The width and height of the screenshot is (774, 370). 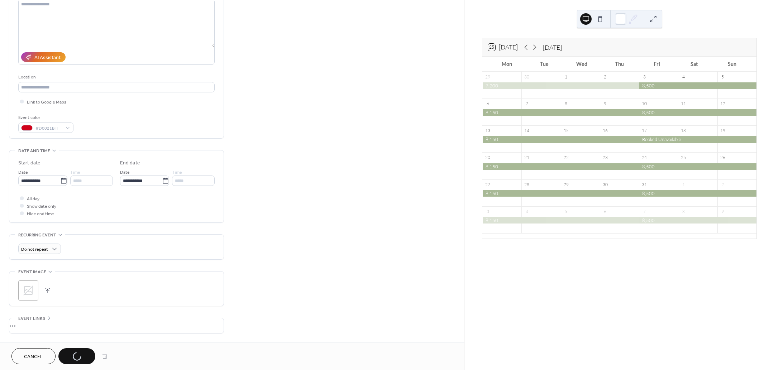 What do you see at coordinates (33, 356) in the screenshot?
I see `a: Cancel` at bounding box center [33, 356].